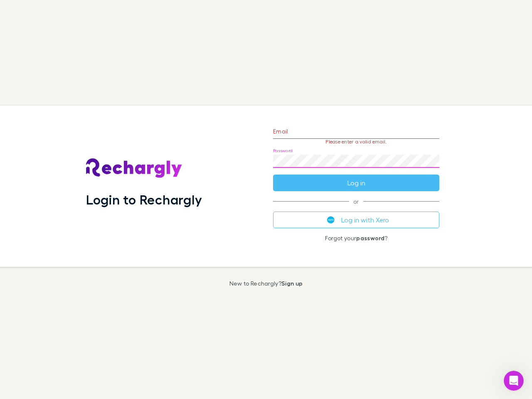 The height and width of the screenshot is (399, 532). I want to click on img: Xero's logo, so click(331, 220).